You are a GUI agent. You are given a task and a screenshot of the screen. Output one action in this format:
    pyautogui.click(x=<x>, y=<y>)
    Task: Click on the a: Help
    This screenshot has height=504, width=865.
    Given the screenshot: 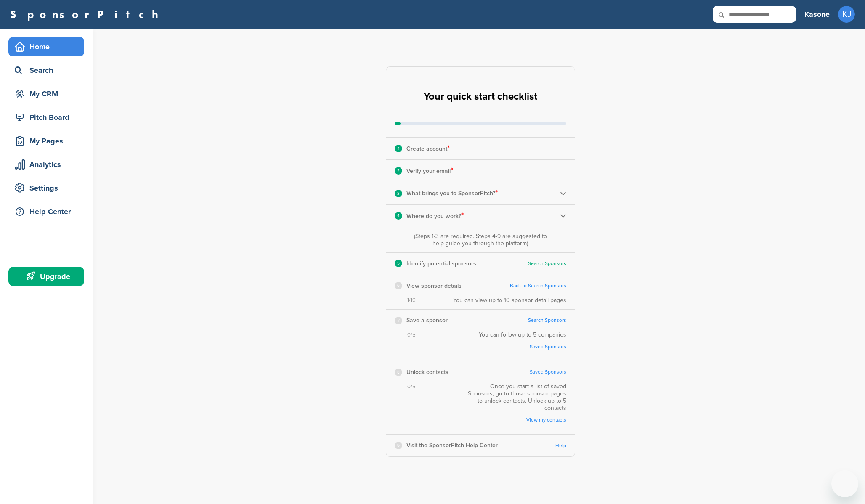 What is the action you would take?
    pyautogui.click(x=561, y=446)
    